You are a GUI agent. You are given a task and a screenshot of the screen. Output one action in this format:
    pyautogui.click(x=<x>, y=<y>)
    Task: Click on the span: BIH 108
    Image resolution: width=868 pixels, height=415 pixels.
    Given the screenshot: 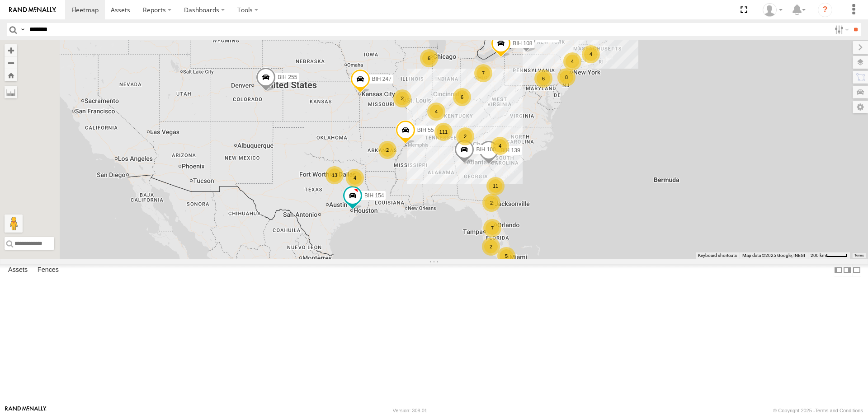 What is the action you would take?
    pyautogui.click(x=522, y=43)
    